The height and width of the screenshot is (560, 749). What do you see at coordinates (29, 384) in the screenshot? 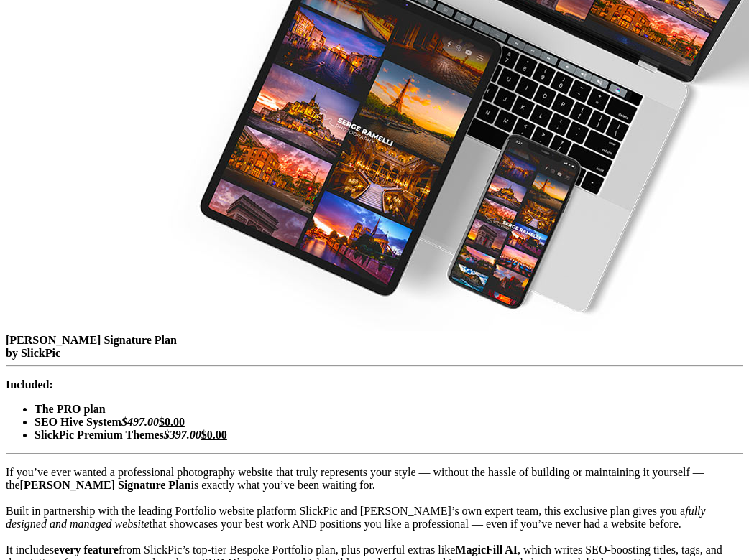
I see `b: Included:` at bounding box center [29, 384].